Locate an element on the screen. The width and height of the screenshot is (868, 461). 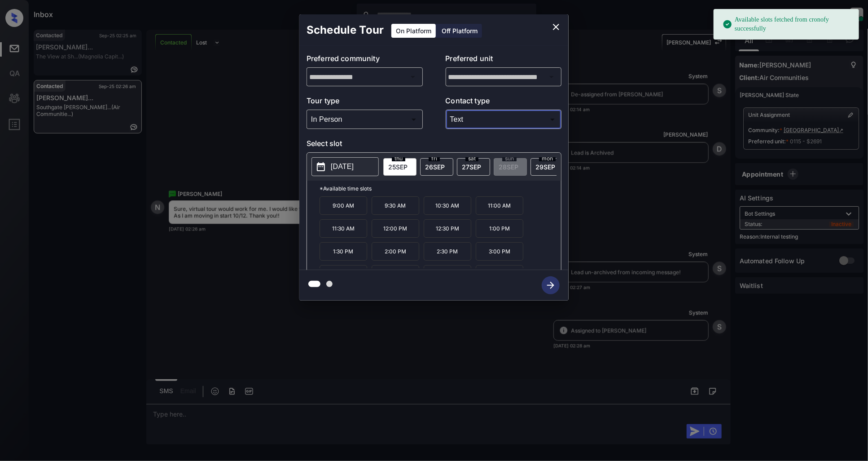
p: 2:30 PM is located at coordinates (447, 251).